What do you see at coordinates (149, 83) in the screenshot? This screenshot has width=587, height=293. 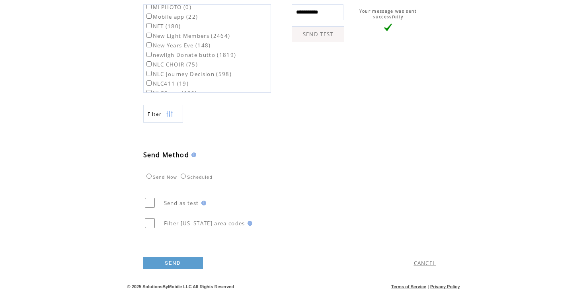 I see `input: NLC411 (19)` at bounding box center [149, 83].